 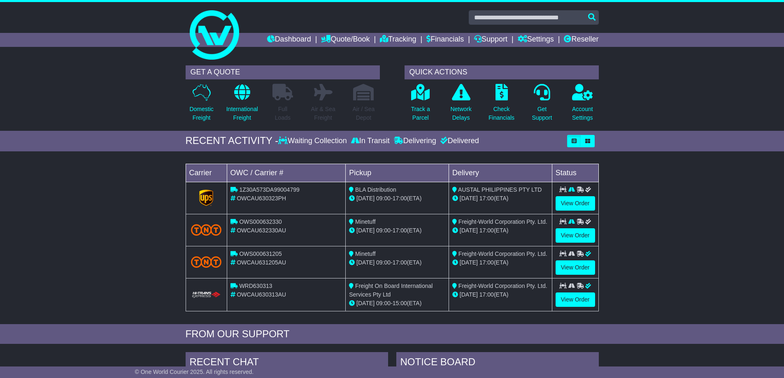 What do you see at coordinates (269, 190) in the screenshot?
I see `span: 1Z30A573DA99004799` at bounding box center [269, 190].